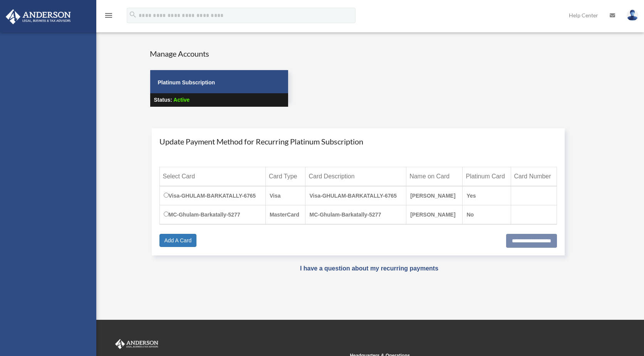  I want to click on i: menu, so click(109, 15).